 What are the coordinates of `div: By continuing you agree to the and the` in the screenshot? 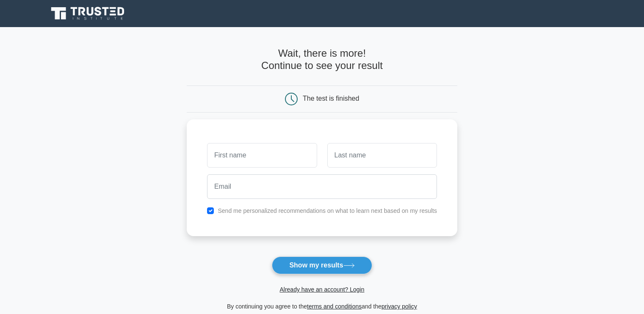 It's located at (322, 307).